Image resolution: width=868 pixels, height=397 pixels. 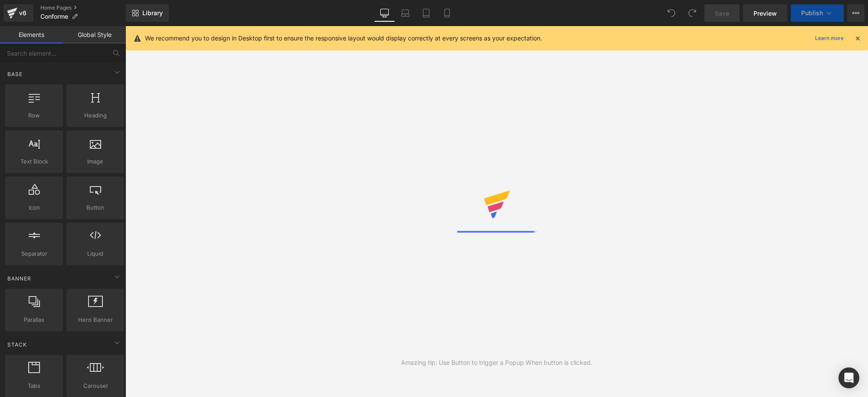 What do you see at coordinates (343, 38) in the screenshot?
I see `p: We recommend you to design in Desktop first to ensure the responsive layout would display correct...` at bounding box center [343, 38].